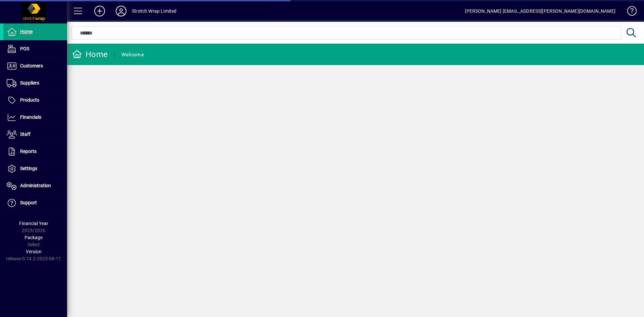  Describe the element at coordinates (121, 11) in the screenshot. I see `button: Profile` at that location.